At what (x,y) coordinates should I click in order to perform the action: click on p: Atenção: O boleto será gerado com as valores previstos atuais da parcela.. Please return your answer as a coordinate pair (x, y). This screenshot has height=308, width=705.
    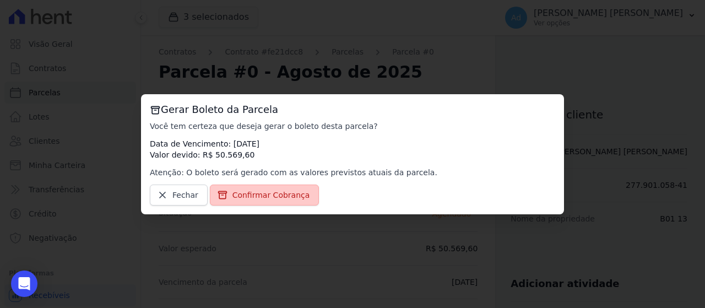
    Looking at the image, I should click on (352, 172).